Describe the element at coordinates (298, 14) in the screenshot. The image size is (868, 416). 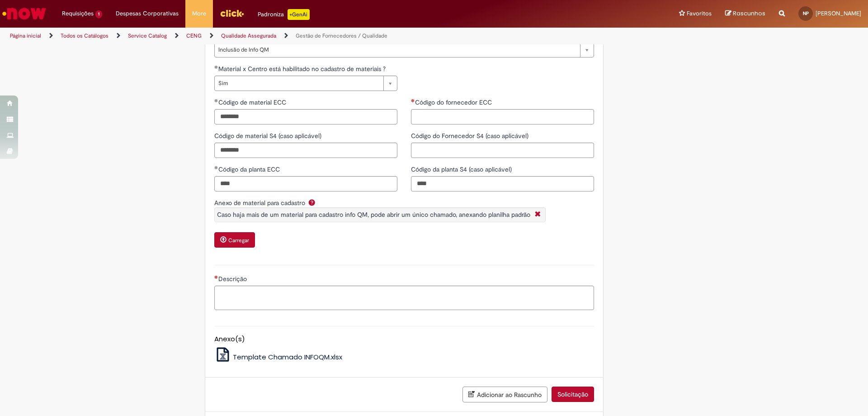
I see `p: +GenAi` at that location.